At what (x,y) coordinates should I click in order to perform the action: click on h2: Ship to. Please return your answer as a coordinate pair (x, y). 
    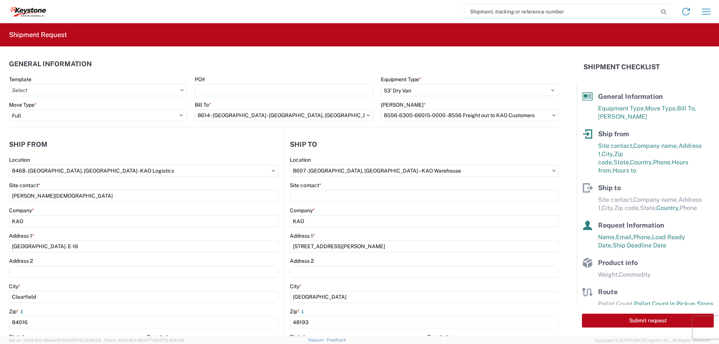
    Looking at the image, I should click on (304, 145).